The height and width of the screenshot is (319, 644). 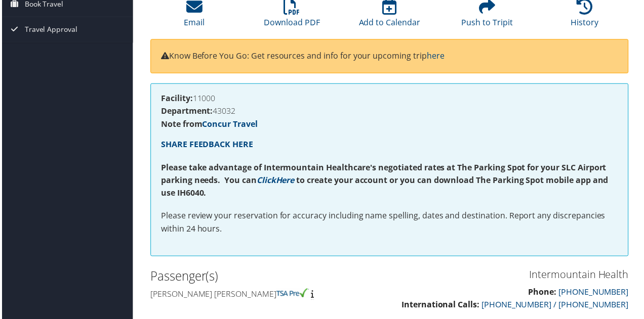 What do you see at coordinates (291, 16) in the screenshot?
I see `a: Download PDF` at bounding box center [291, 16].